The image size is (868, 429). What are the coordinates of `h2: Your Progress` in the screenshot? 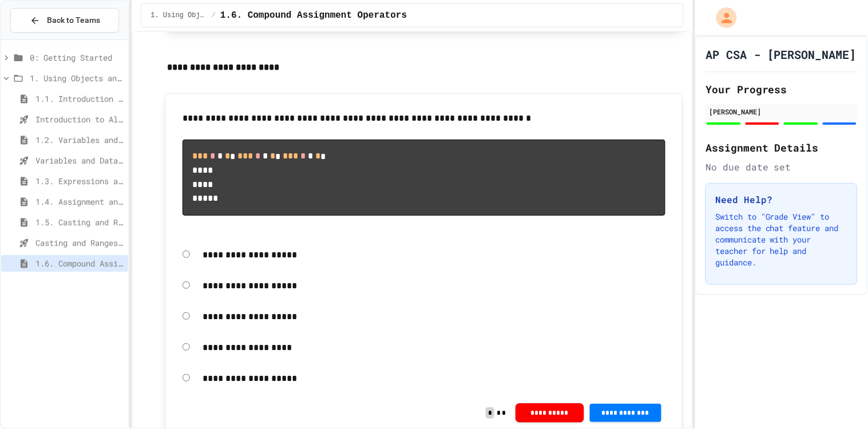 It's located at (782, 89).